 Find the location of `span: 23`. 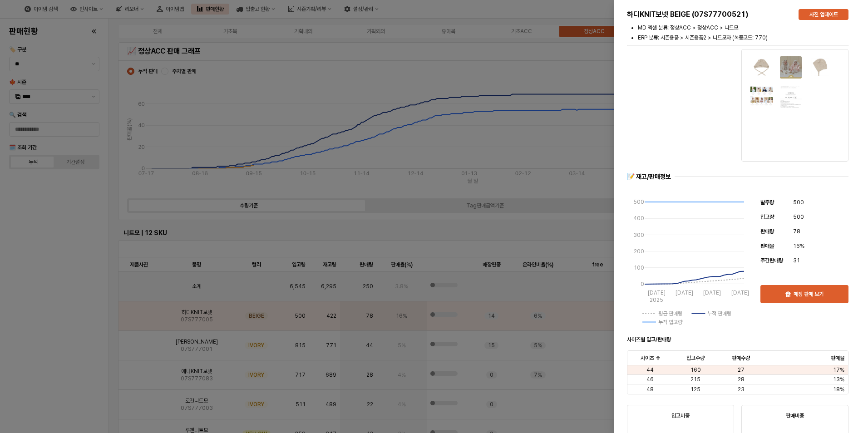

span: 23 is located at coordinates (741, 389).